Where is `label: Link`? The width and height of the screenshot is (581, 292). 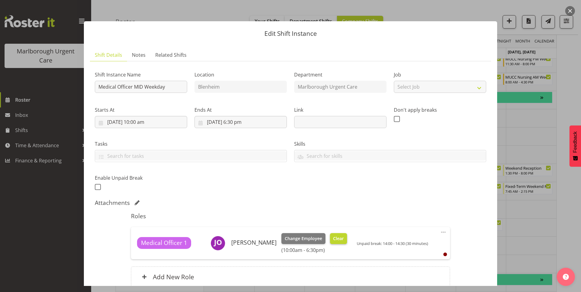 label: Link is located at coordinates (340, 110).